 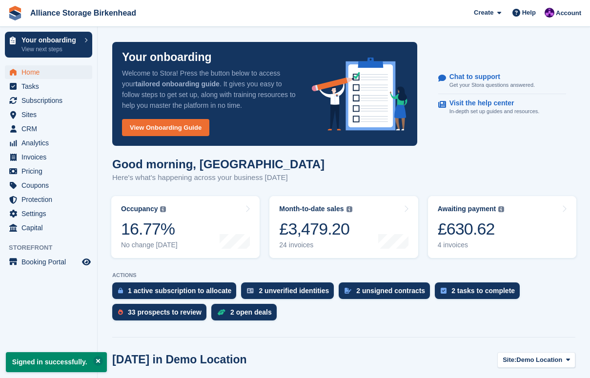 What do you see at coordinates (86, 262) in the screenshot?
I see `a: Preview store` at bounding box center [86, 262].